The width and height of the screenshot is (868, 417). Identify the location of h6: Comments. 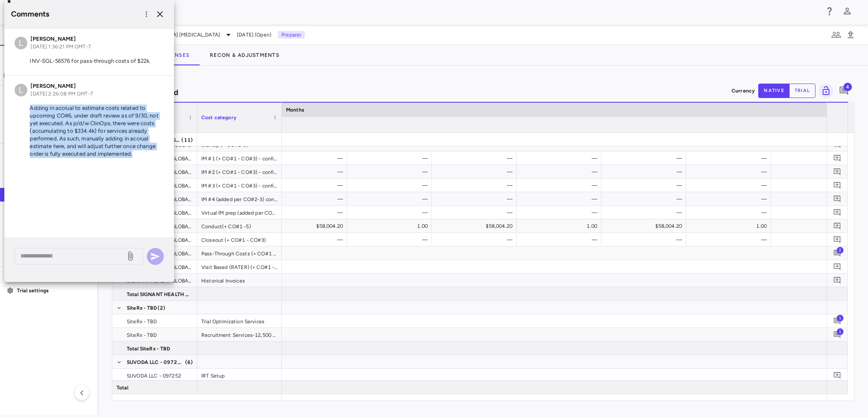
(75, 14).